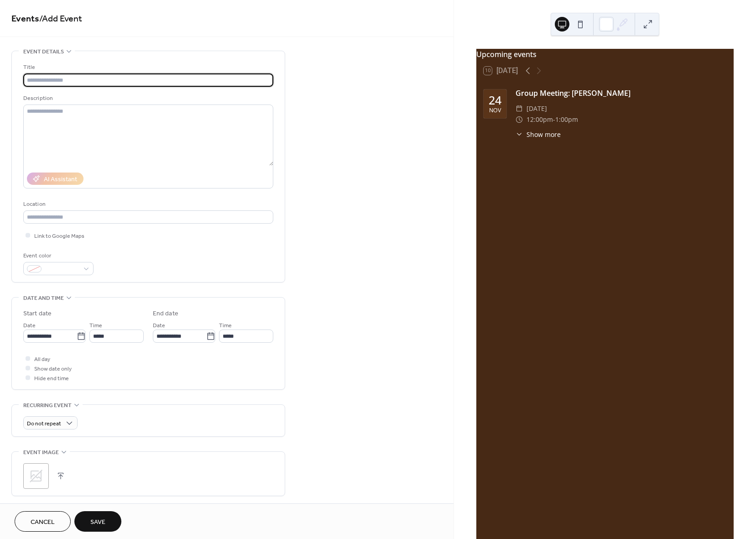 The width and height of the screenshot is (756, 539). Describe the element at coordinates (605, 54) in the screenshot. I see `div: Upcoming events` at that location.